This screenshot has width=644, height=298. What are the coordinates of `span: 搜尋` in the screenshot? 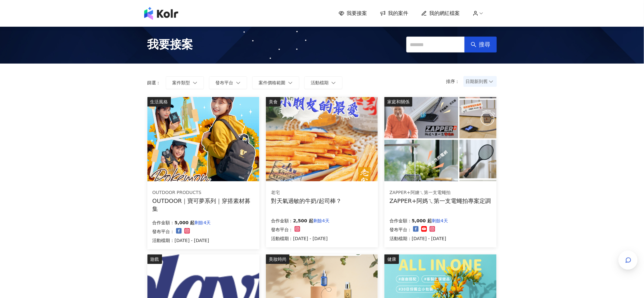 It's located at (485, 45).